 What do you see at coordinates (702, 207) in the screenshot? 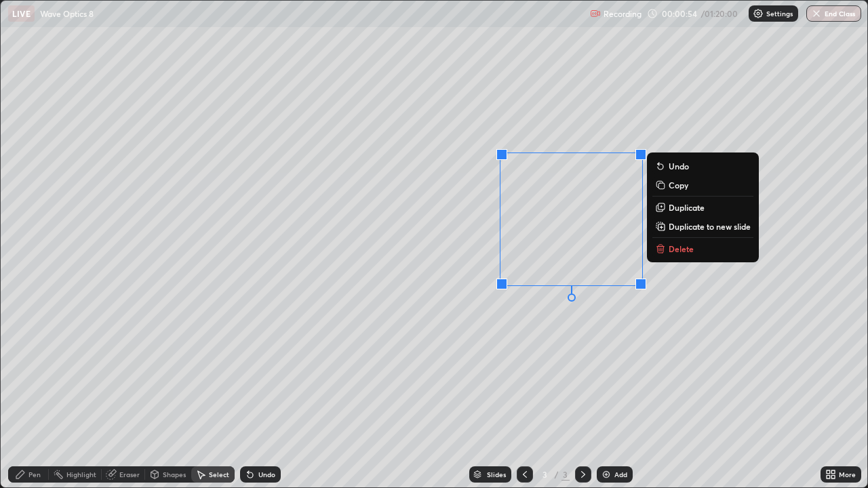
I see `button: Duplicate` at bounding box center [702, 207].